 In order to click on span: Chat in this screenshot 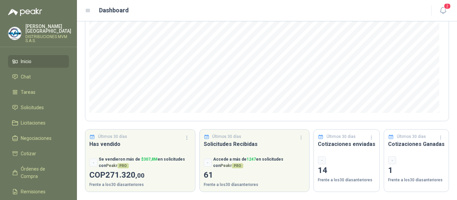, I will do `click(26, 77)`.